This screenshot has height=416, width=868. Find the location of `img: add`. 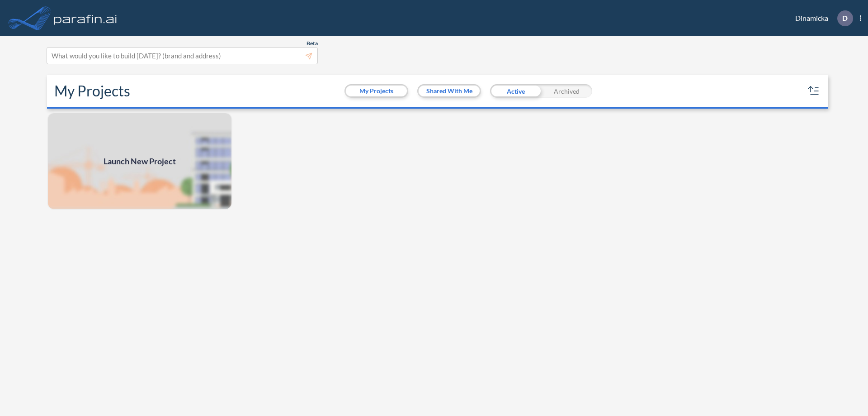

img: add is located at coordinates (139, 161).